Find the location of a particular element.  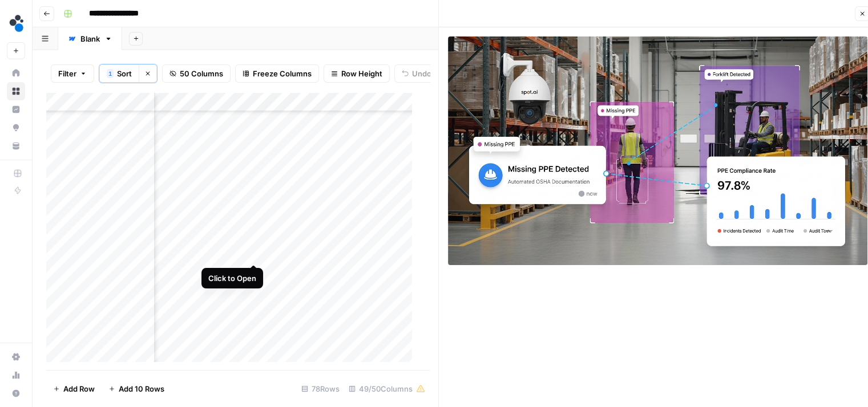

a: Home is located at coordinates (16, 73).